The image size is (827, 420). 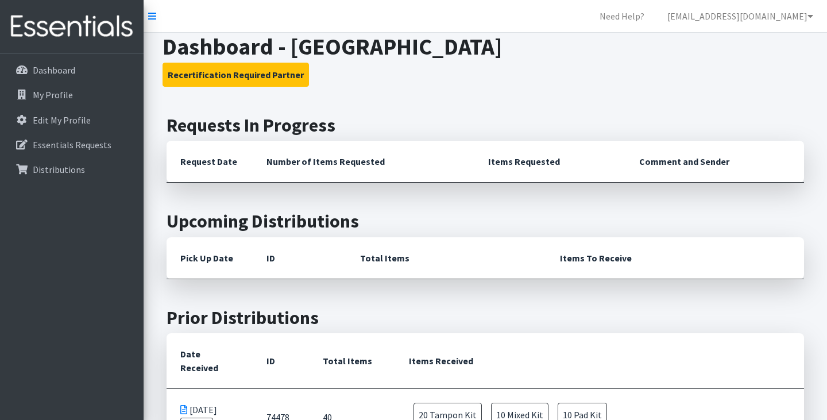 What do you see at coordinates (72, 95) in the screenshot?
I see `a: My Profile` at bounding box center [72, 95].